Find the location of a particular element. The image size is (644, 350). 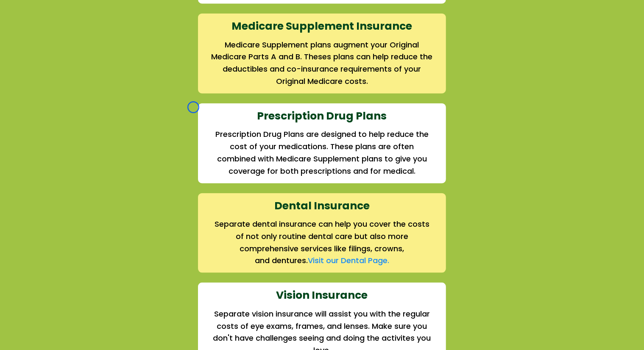

h2: Separate dental insurance can help you cover the costs of not only routine dental care but also m... is located at coordinates (322, 236).